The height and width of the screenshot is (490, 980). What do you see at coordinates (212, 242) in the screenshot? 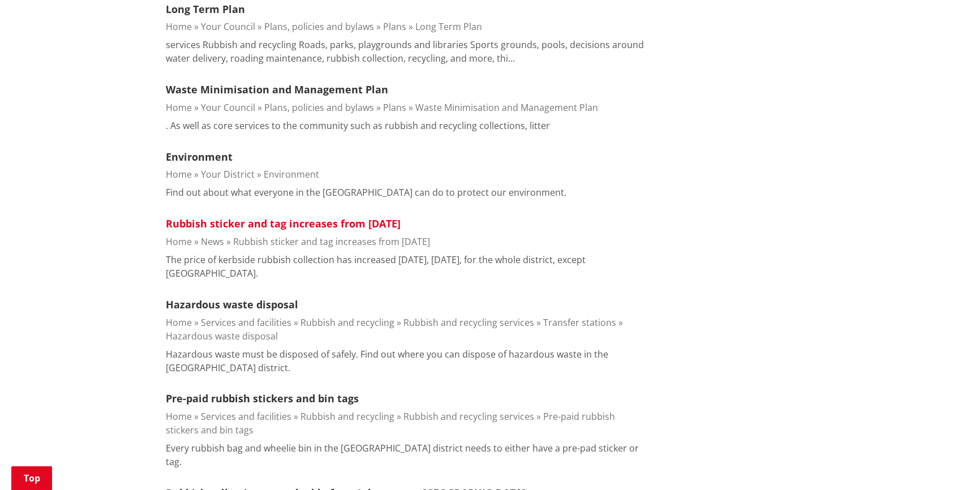
I see `a: News` at bounding box center [212, 242].